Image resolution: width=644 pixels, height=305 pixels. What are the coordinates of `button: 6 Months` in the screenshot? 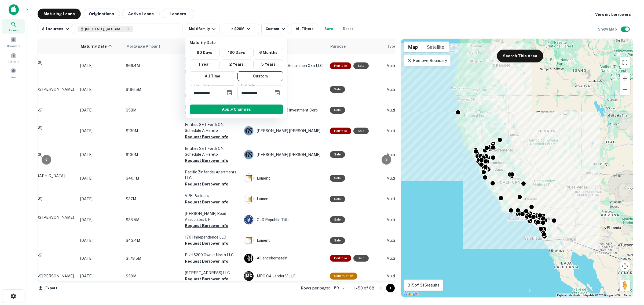 It's located at (268, 53).